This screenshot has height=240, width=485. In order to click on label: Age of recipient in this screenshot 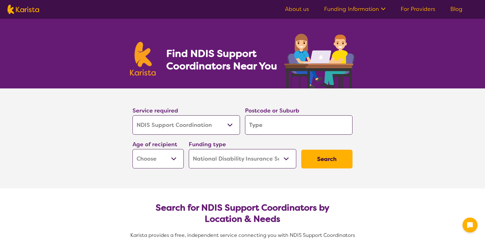, I will do `click(155, 144)`.